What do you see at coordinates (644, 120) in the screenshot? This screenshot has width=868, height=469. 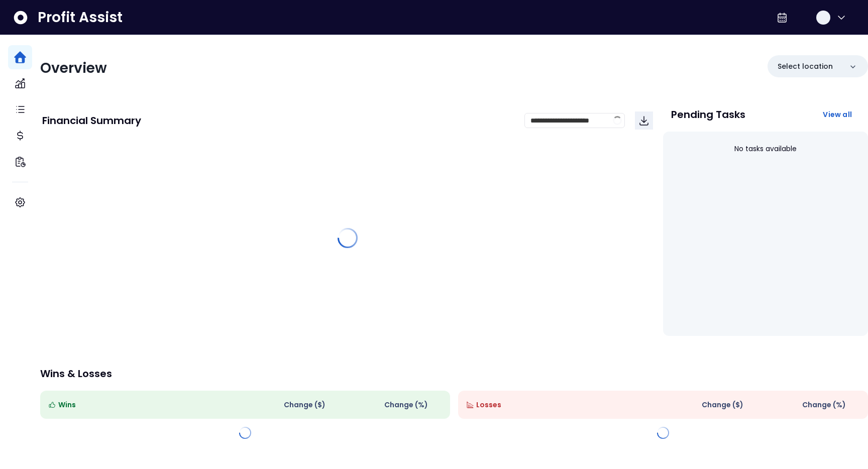 I see `button: Download` at bounding box center [644, 120].